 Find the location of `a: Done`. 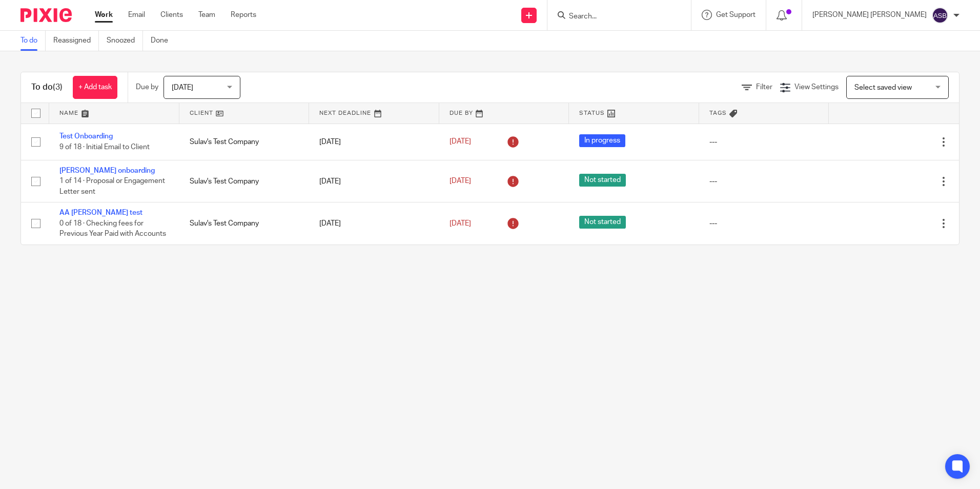

a: Done is located at coordinates (163, 40).